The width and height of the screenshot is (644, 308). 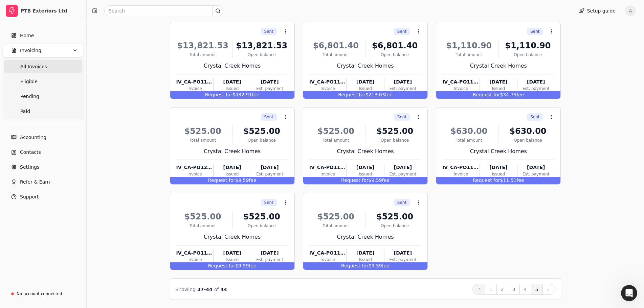 What do you see at coordinates (630, 11) in the screenshot?
I see `span: A` at bounding box center [630, 11].